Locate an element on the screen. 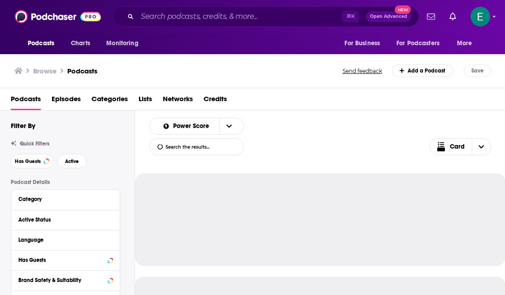  p: Podcast Details is located at coordinates (65, 182).